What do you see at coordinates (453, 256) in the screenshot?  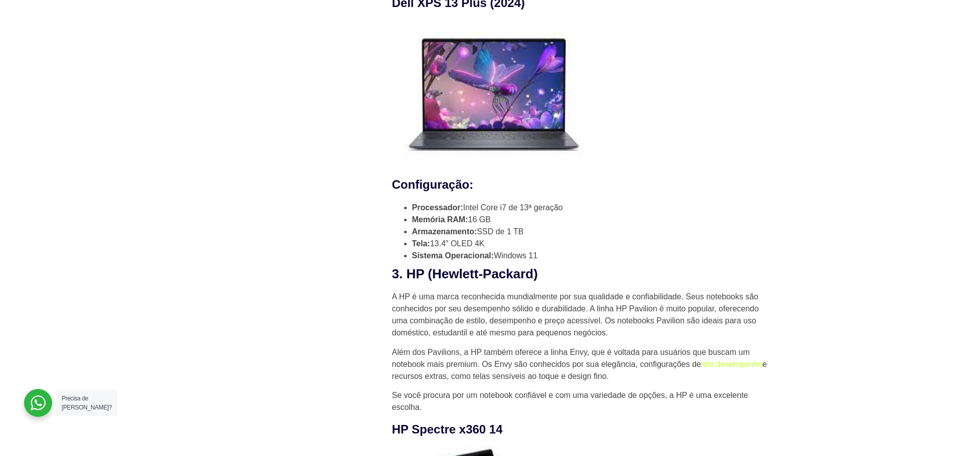 I see `strong: Sistema Operacional:` at bounding box center [453, 256].